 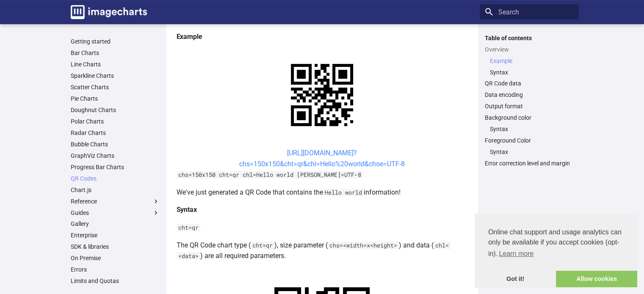 I want to click on a: Scatter Charts, so click(x=115, y=87).